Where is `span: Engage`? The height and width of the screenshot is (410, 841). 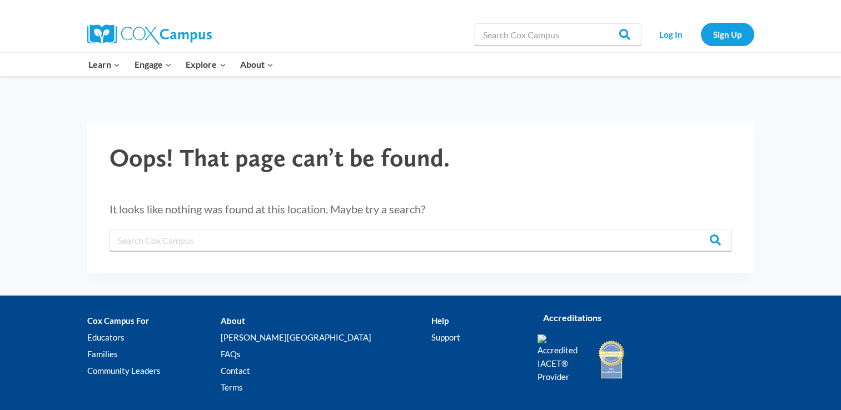
span: Engage is located at coordinates (153, 64).